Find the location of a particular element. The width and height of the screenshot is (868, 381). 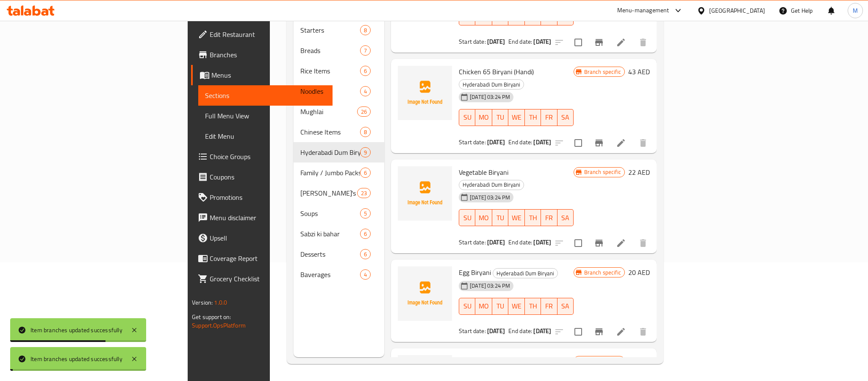

a: Coupons is located at coordinates (262, 177).